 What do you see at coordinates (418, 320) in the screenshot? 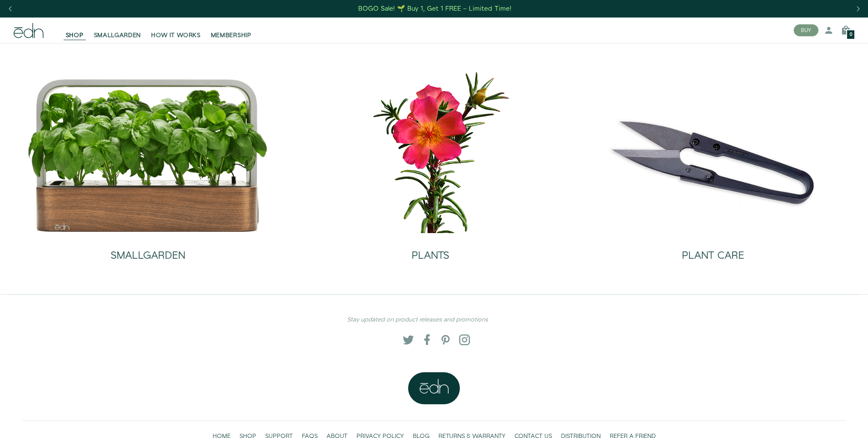
I see `em: Stay updated on product releases and promotions` at bounding box center [418, 320].